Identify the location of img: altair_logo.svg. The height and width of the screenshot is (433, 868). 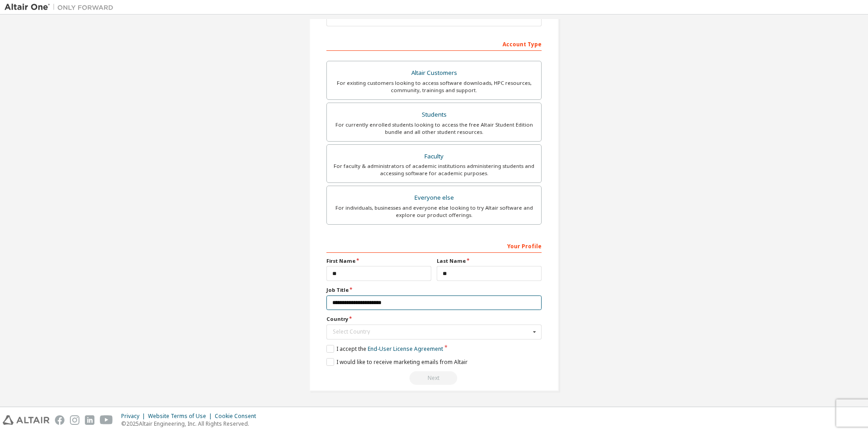
(26, 419).